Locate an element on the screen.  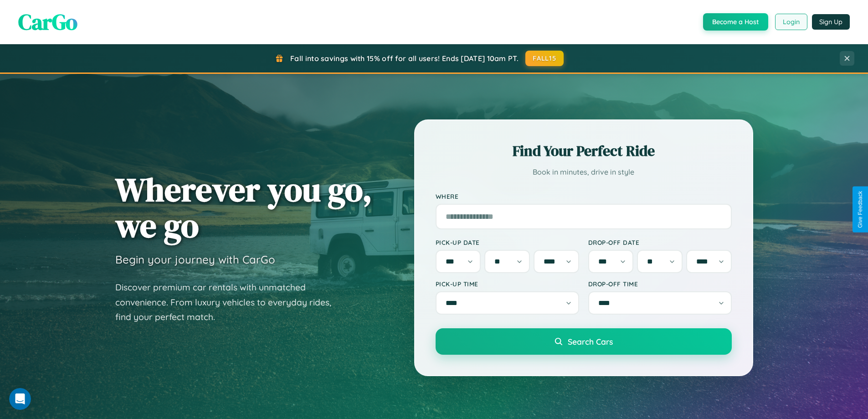
h3: Begin your journey with CarGo is located at coordinates (195, 260).